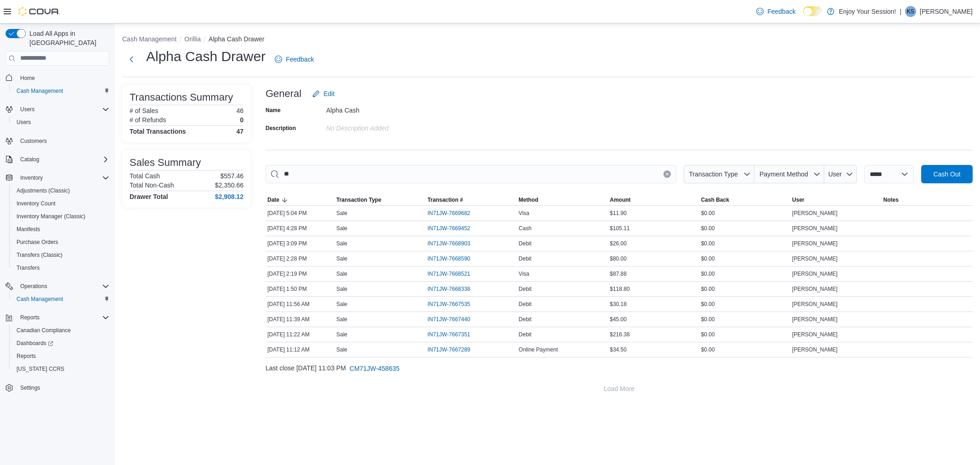 The image size is (980, 465). What do you see at coordinates (58, 141) in the screenshot?
I see `button: Customers` at bounding box center [58, 141].